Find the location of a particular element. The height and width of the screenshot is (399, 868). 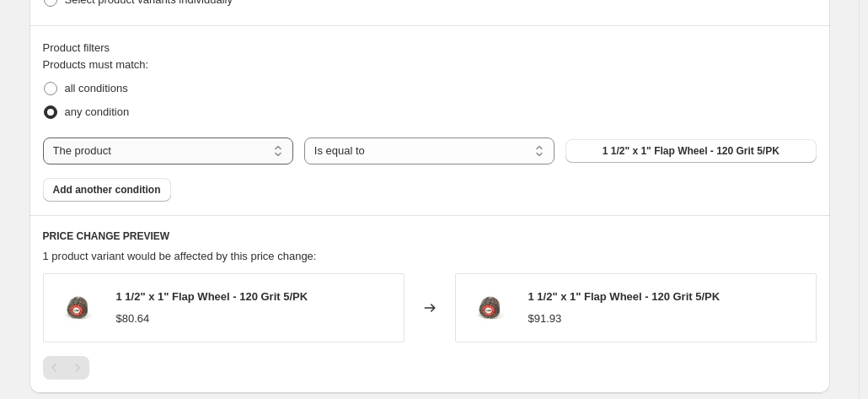

span: any condition is located at coordinates (97, 111).